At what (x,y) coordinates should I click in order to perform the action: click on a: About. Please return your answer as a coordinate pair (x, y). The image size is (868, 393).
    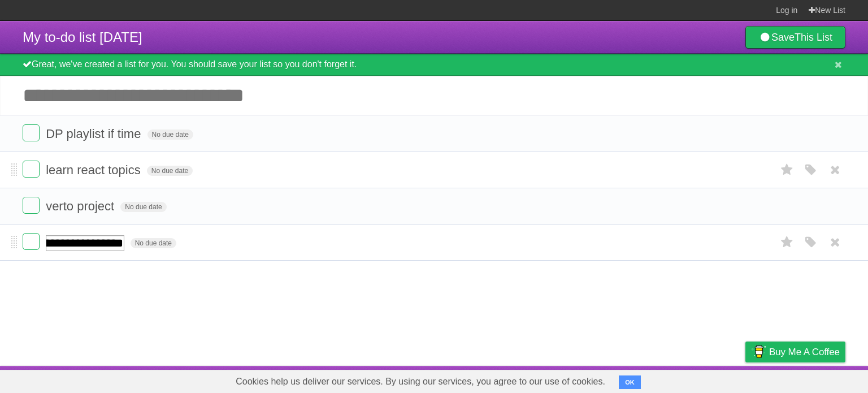
    Looking at the image, I should click on (607, 380).